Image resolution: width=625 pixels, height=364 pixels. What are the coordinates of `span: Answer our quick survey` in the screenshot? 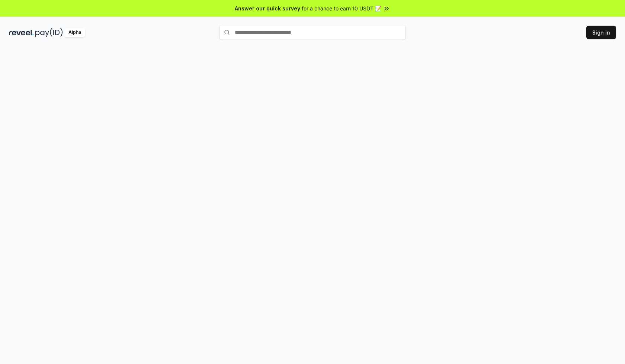 It's located at (267, 8).